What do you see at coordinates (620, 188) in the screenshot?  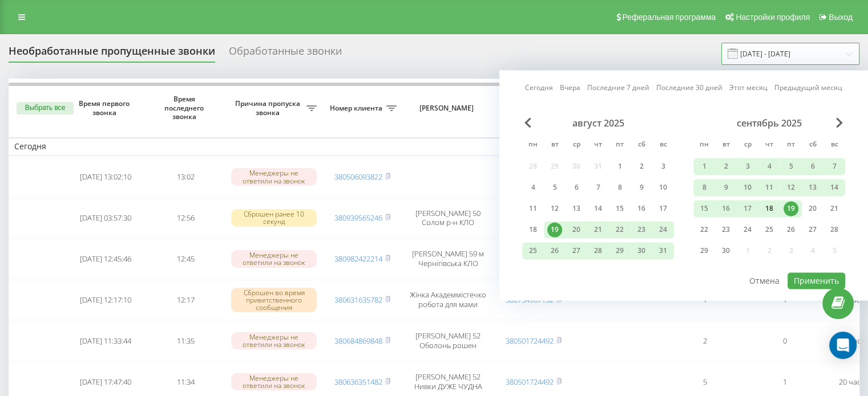 I see `div: пт 8 авг. 2025 г.` at bounding box center [620, 188].